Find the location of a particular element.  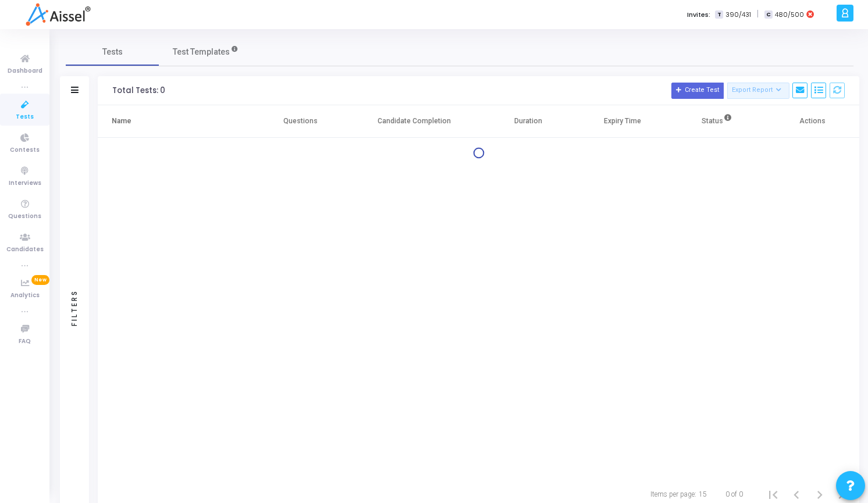

div: Items per page: is located at coordinates (673, 494).